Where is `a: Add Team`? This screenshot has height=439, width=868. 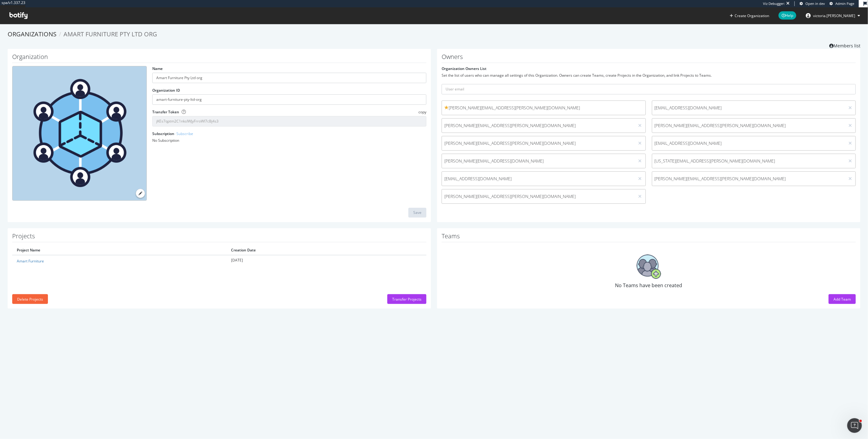 a: Add Team is located at coordinates (842, 299).